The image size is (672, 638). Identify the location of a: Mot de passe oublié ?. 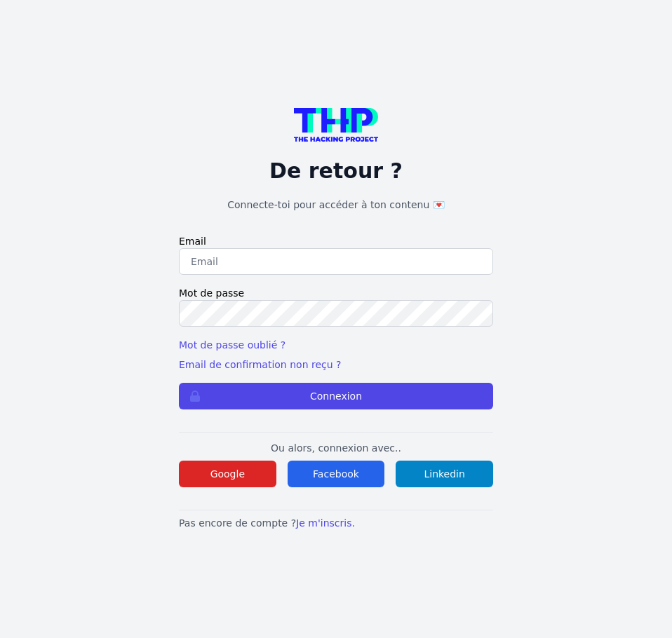
(232, 346).